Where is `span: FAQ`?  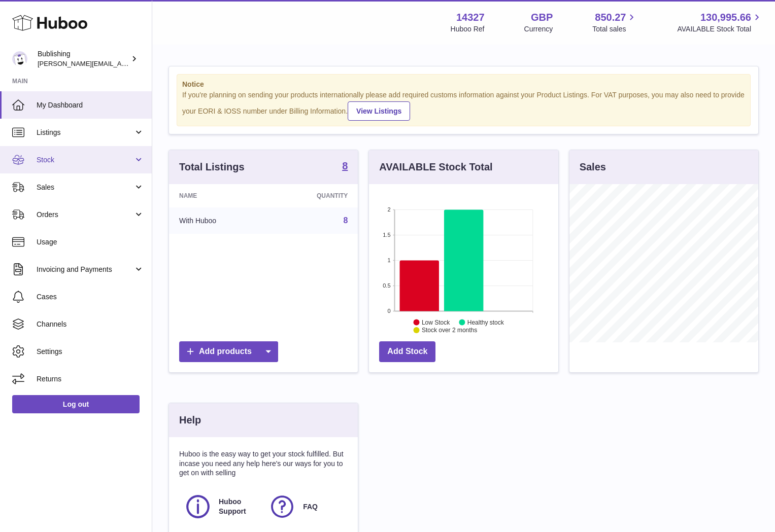
span: FAQ is located at coordinates (310, 507).